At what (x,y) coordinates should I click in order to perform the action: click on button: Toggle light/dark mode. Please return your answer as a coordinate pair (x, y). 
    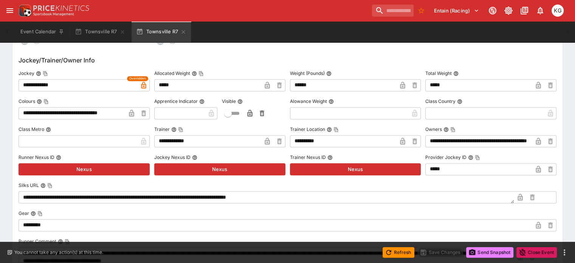
    Looking at the image, I should click on (508, 11).